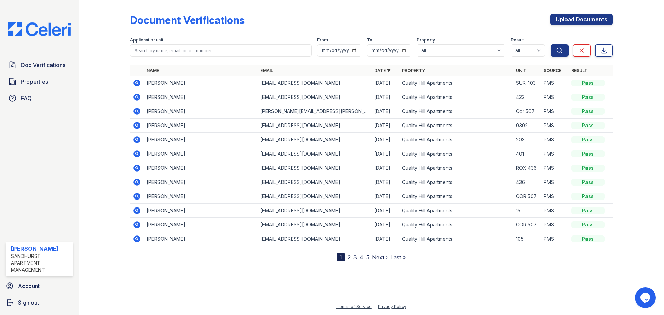  I want to click on a: Date ▼, so click(383, 70).